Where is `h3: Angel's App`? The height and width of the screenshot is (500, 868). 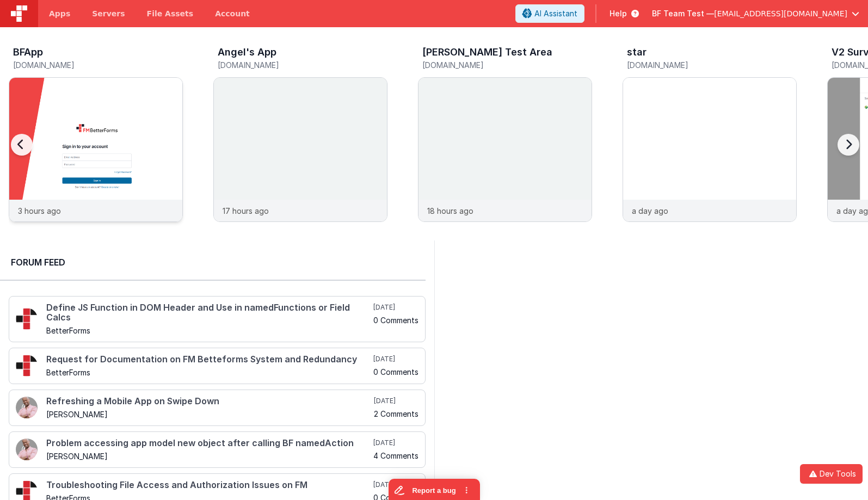 h3: Angel's App is located at coordinates (247, 52).